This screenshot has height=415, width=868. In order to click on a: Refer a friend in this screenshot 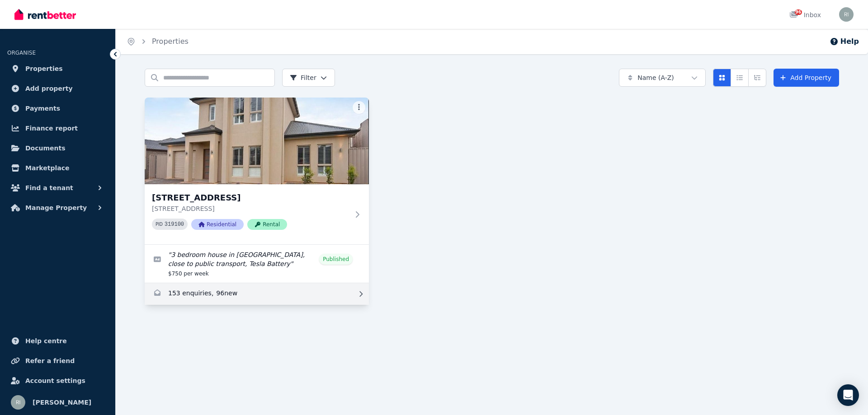, I will do `click(57, 361)`.